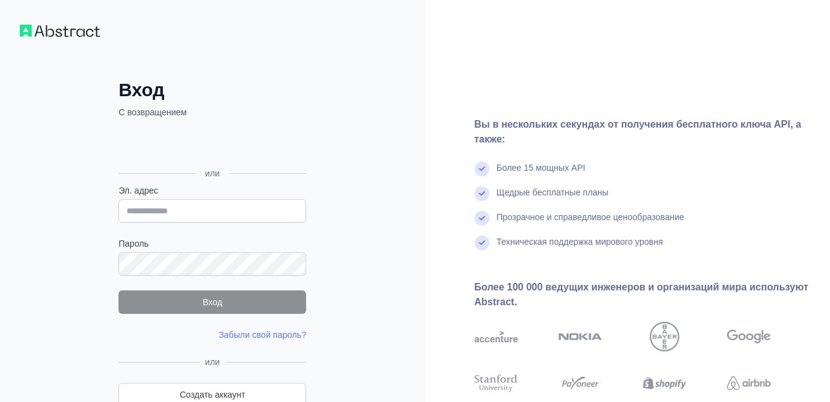 This screenshot has width=830, height=402. Describe the element at coordinates (262, 335) in the screenshot. I see `ya-tr-span: Забыли свой пароль?` at that location.